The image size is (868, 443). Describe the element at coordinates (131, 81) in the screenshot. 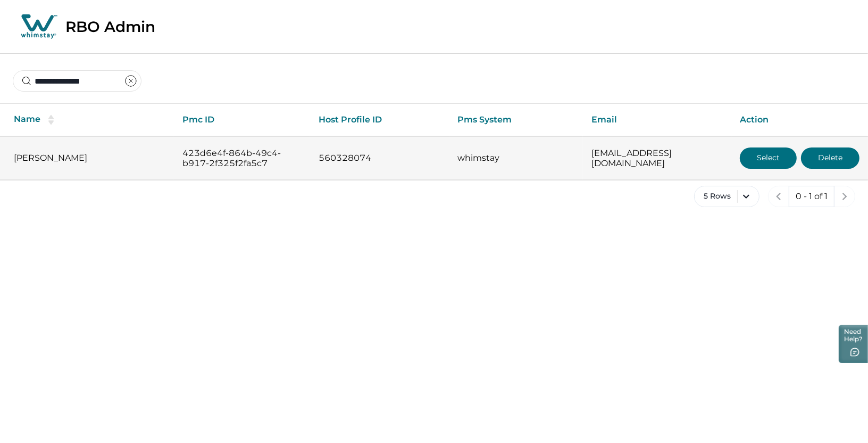

I see `button: clear input` at that location.